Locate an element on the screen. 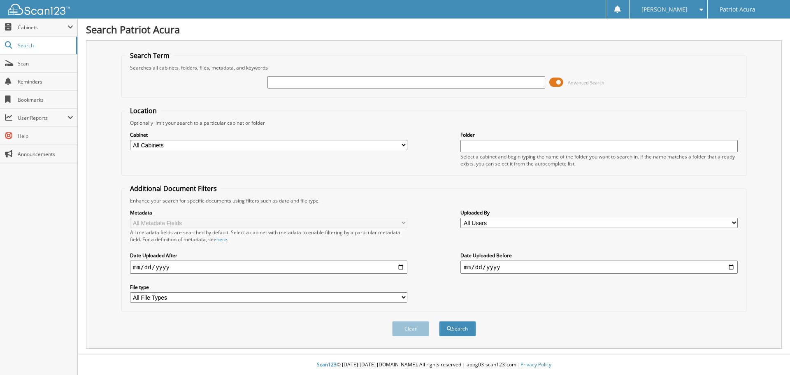 The height and width of the screenshot is (375, 790). label: Cabinet is located at coordinates (269, 135).